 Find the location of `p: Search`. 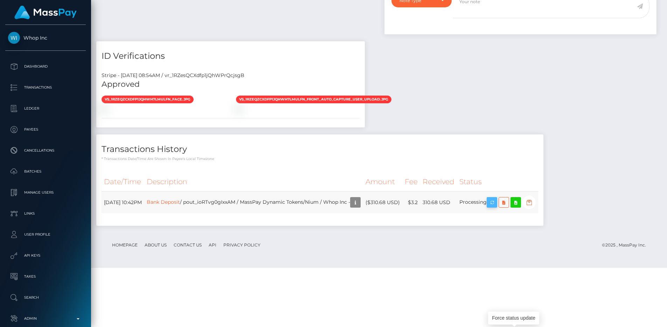

p: Search is located at coordinates (46, 298).